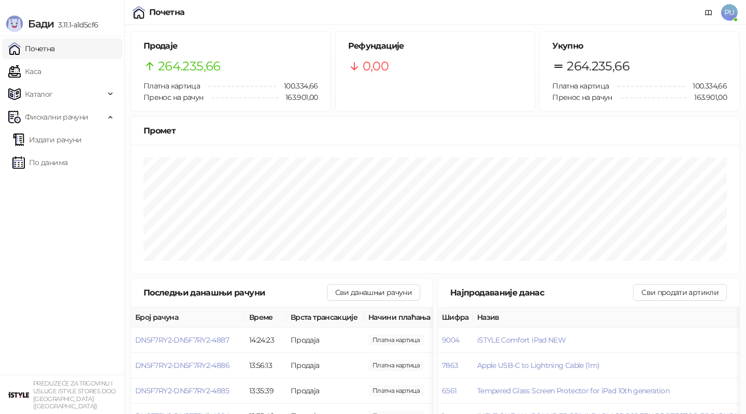 The image size is (746, 414). I want to click on span: 6.780,00, so click(396, 366).